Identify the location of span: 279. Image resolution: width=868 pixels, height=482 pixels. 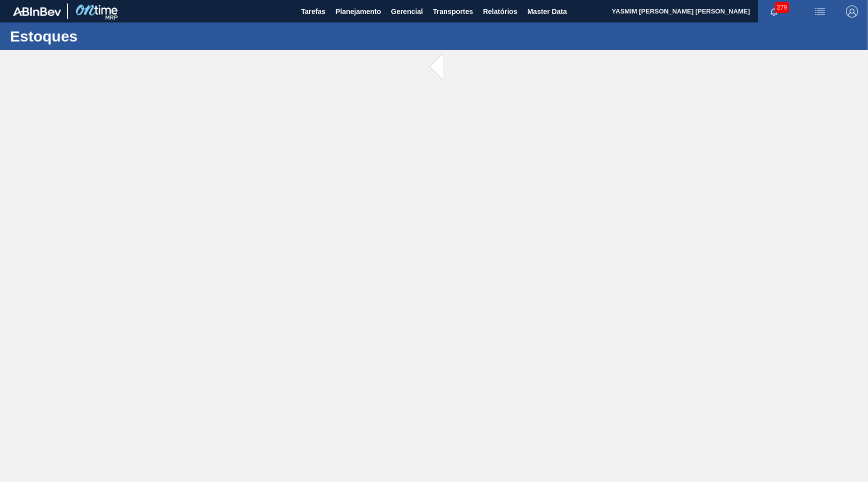
(782, 7).